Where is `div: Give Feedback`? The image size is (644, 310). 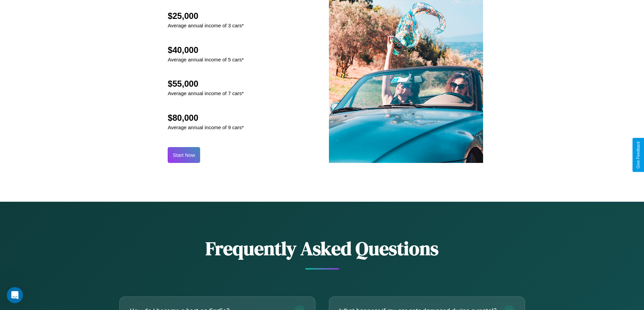 div: Give Feedback is located at coordinates (638, 155).